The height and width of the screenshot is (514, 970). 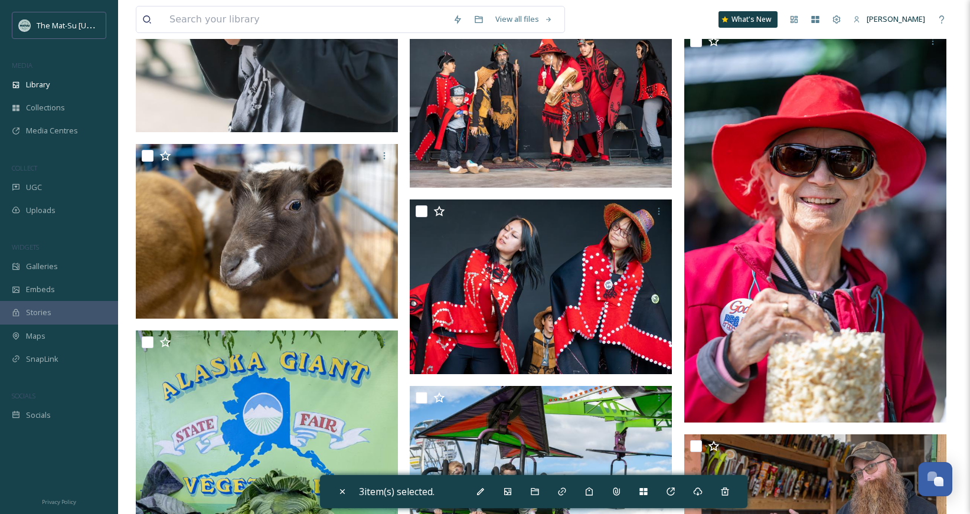 What do you see at coordinates (267, 232) in the screenshot?
I see `img: fair3.jpg` at bounding box center [267, 232].